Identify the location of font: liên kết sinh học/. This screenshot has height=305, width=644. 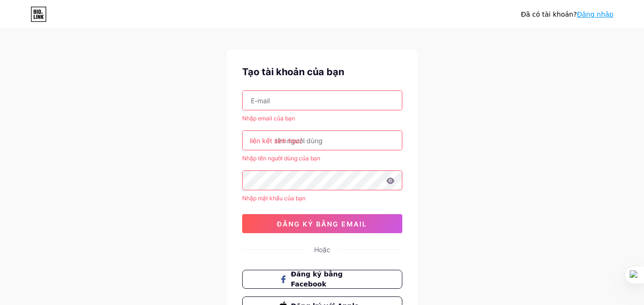
(276, 140).